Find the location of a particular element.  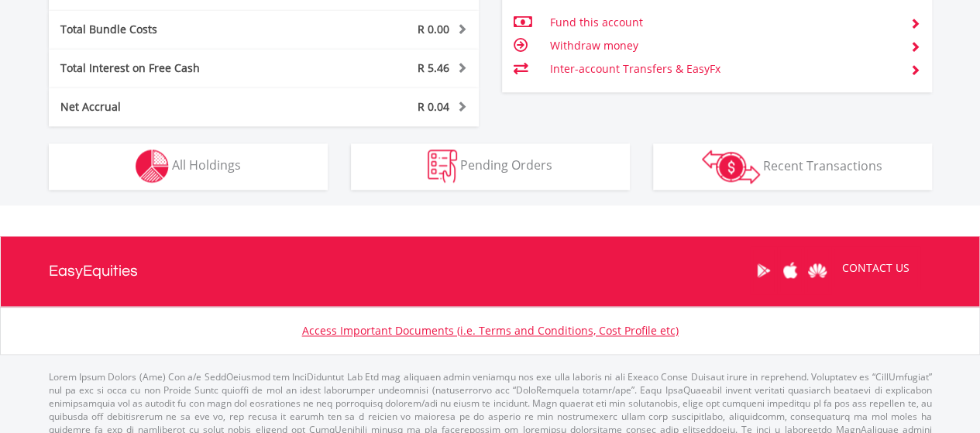

td: Fund this account is located at coordinates (723, 22).